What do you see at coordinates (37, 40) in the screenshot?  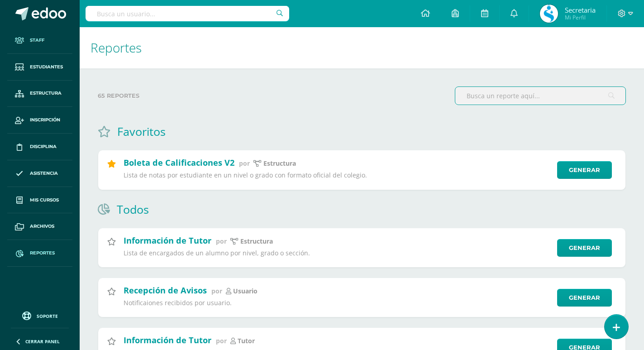 I see `span: Staff` at bounding box center [37, 40].